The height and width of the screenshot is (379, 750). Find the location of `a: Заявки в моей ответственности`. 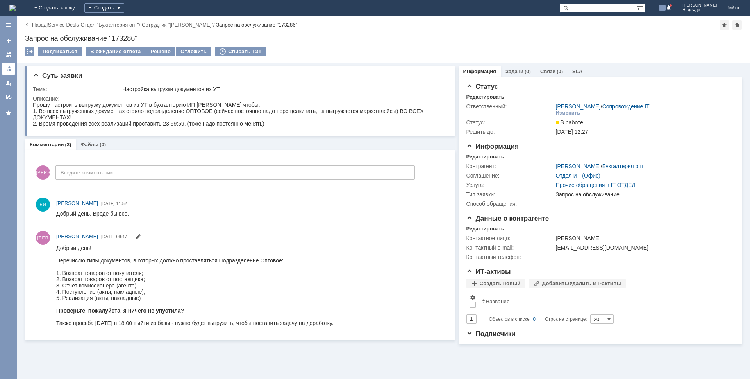

a: Заявки в моей ответственности is located at coordinates (9, 69).